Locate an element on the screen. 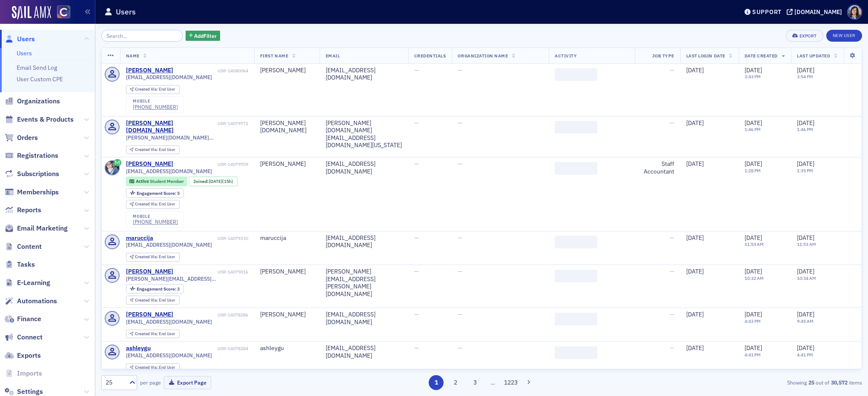  time: 10:34 AM is located at coordinates (806, 278).